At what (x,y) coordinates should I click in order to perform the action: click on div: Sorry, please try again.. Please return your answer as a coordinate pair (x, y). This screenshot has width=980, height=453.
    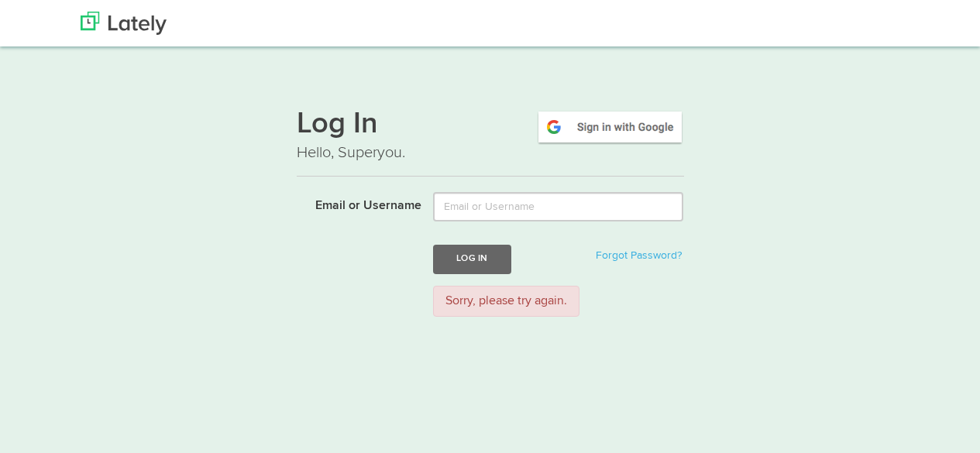
    Looking at the image, I should click on (506, 301).